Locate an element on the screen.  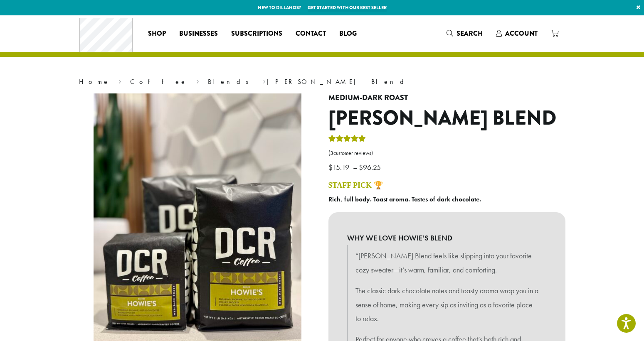
span: Subscriptions is located at coordinates (257, 34).